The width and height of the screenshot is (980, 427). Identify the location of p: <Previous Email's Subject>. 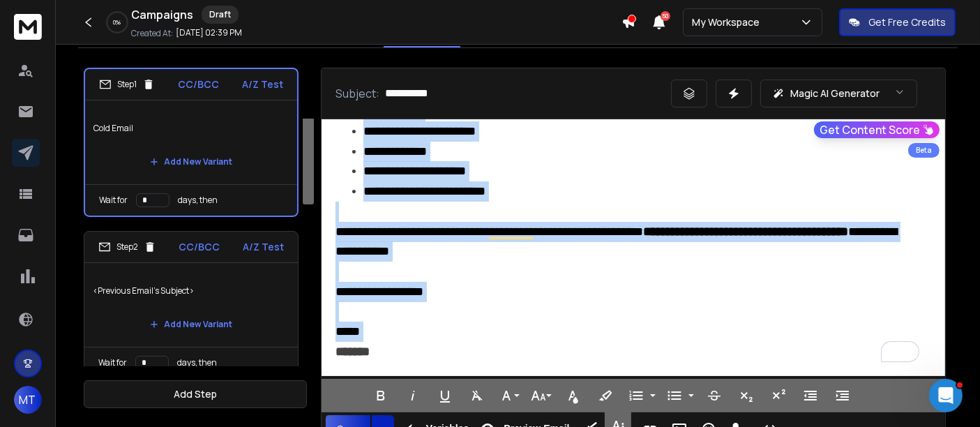
(191, 291).